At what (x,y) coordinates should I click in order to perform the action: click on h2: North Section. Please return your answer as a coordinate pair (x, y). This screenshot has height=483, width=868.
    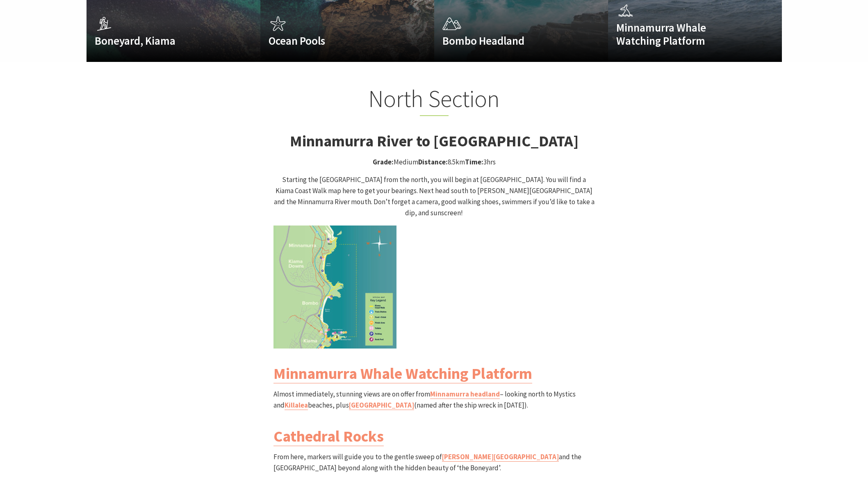
    Looking at the image, I should click on (434, 100).